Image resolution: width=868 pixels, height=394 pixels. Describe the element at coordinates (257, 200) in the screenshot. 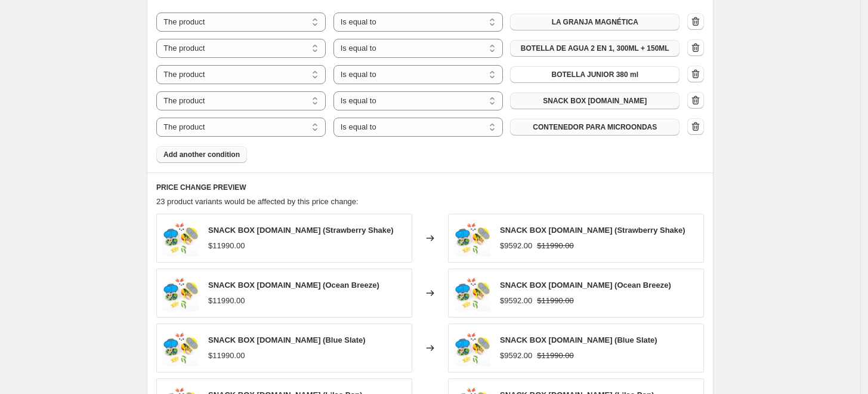

I see `span: 23 product variants would be affected by this price change:` at that location.